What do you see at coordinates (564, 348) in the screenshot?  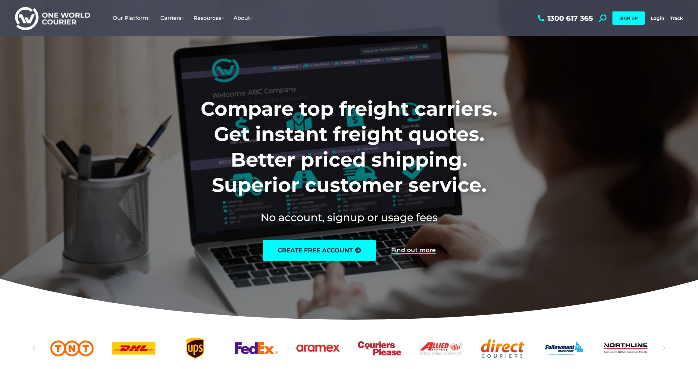 I see `div: Followmont transoirt web logo` at bounding box center [564, 348].